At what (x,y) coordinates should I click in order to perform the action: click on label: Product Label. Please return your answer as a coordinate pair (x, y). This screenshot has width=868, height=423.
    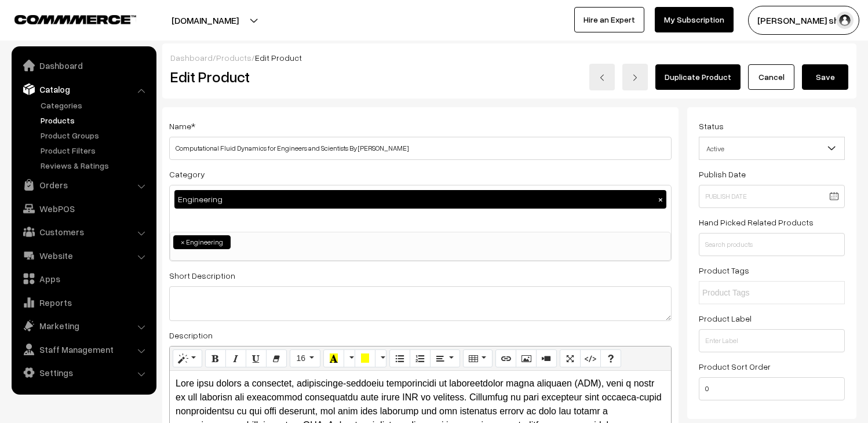
    Looking at the image, I should click on (725, 318).